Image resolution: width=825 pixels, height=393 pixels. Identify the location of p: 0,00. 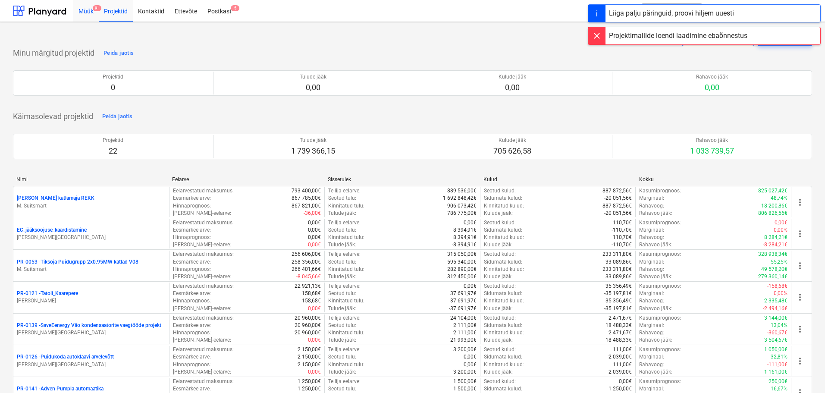
(712, 88).